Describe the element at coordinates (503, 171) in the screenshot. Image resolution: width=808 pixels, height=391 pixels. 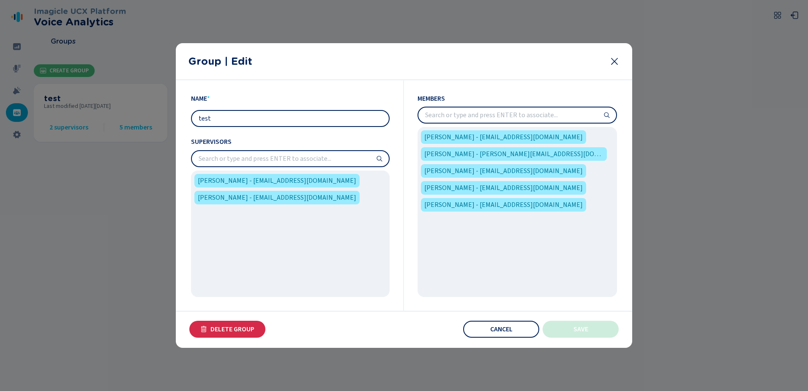
I see `div: Mary Rettmer - mrettmer@mankatomn.gov` at that location.